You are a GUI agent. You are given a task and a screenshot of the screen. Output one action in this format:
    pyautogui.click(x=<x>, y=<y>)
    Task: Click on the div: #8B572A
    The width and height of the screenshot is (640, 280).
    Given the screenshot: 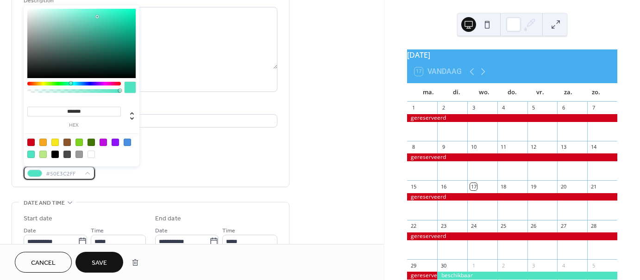 What is the action you would take?
    pyautogui.click(x=67, y=143)
    